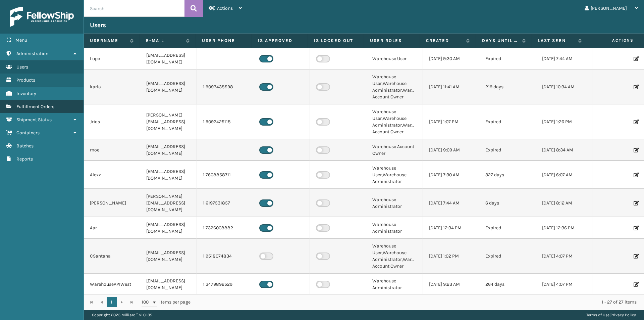 This screenshot has height=320, width=644. I want to click on h3: Users, so click(98, 25).